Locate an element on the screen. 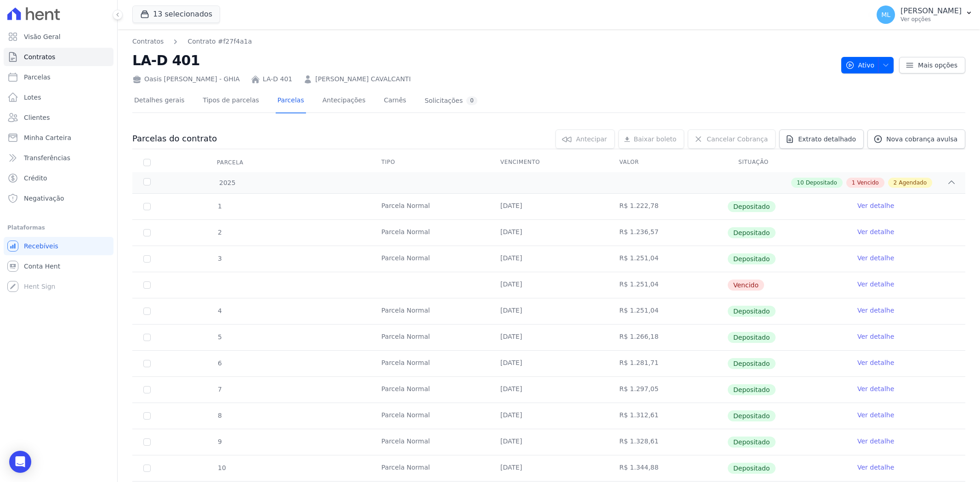  span: Ativo is located at coordinates (860, 65).